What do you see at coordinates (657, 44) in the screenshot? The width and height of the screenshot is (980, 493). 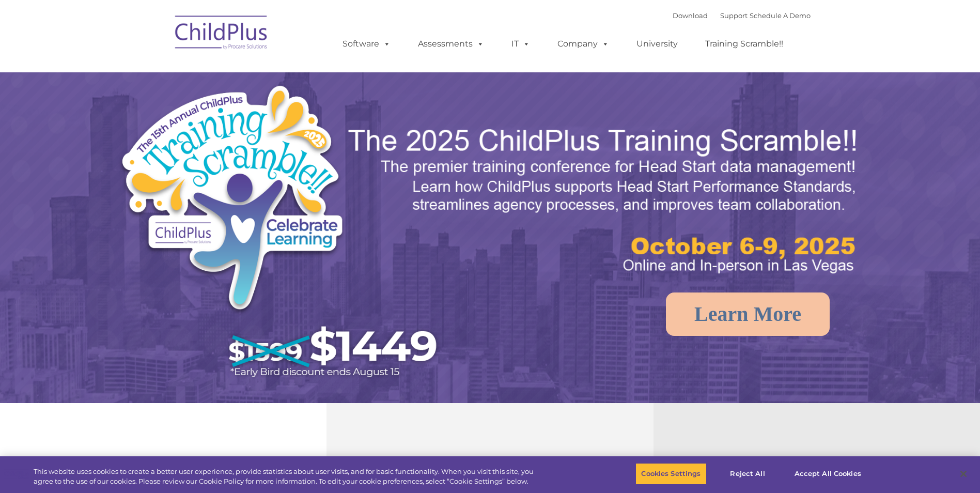 I see `a: University` at bounding box center [657, 44].